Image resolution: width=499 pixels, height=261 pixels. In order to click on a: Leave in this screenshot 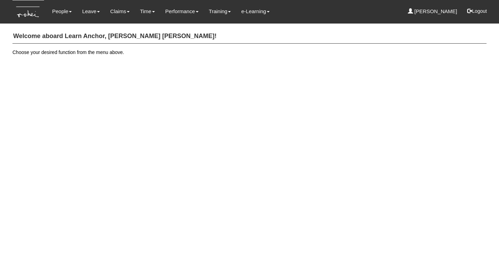, I will do `click(91, 11)`.